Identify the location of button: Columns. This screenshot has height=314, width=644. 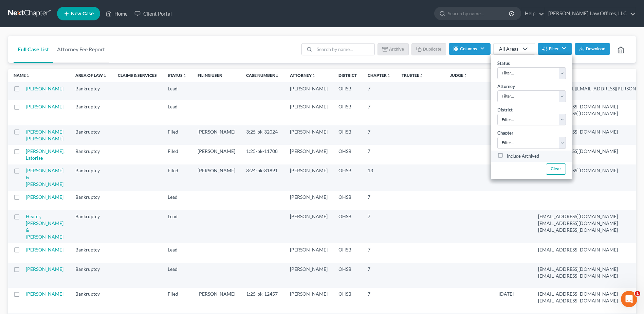
(469, 49).